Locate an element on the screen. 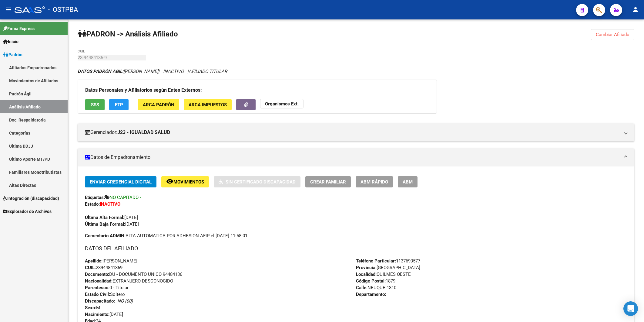  mat-expansion-panel-header: Datos de Empadronamiento is located at coordinates (356, 157).